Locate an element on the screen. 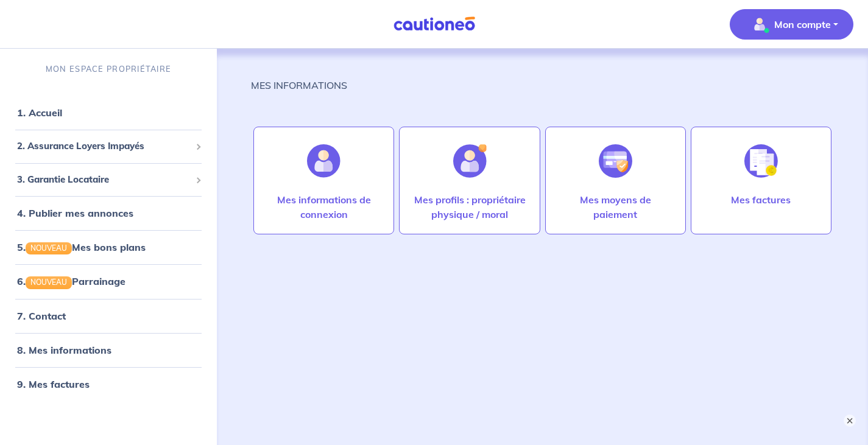 This screenshot has width=868, height=445. a: 7. Contact is located at coordinates (41, 316).